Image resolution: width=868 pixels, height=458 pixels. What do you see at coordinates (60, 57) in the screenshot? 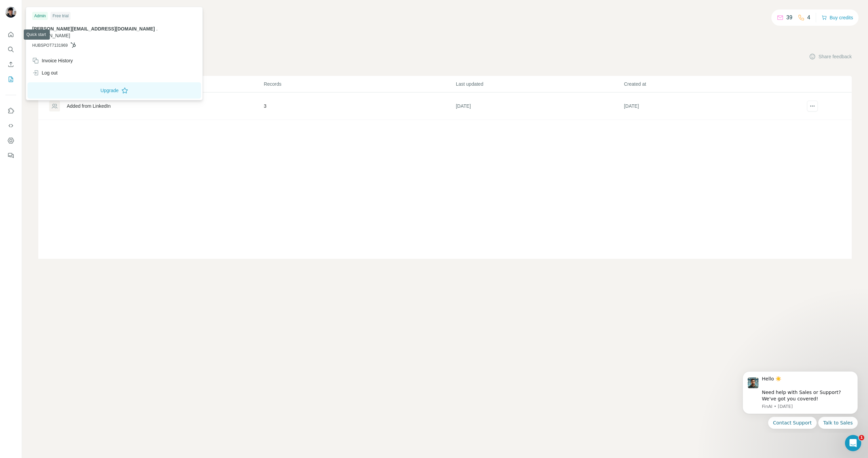
I see `button: Quick reply: Contact Support` at bounding box center [60, 57].